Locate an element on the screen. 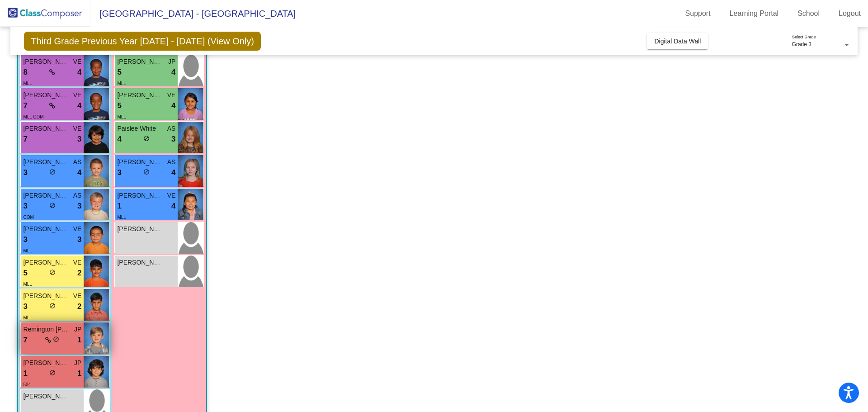 This screenshot has height=412, width=868. a: Support is located at coordinates (698, 13).